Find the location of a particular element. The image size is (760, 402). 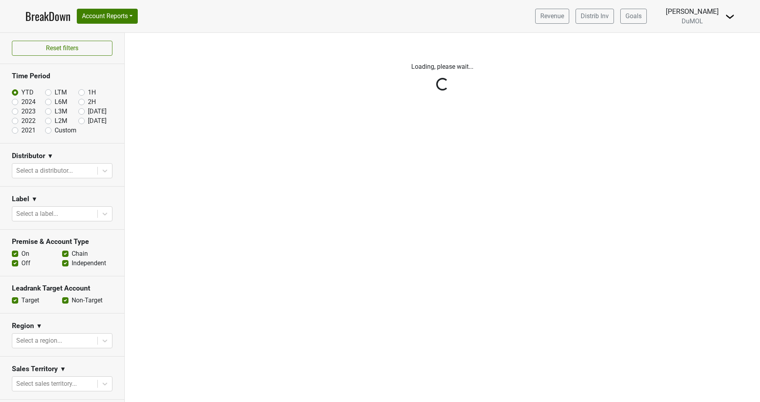

p: Loading, please wait... is located at coordinates (442, 67).